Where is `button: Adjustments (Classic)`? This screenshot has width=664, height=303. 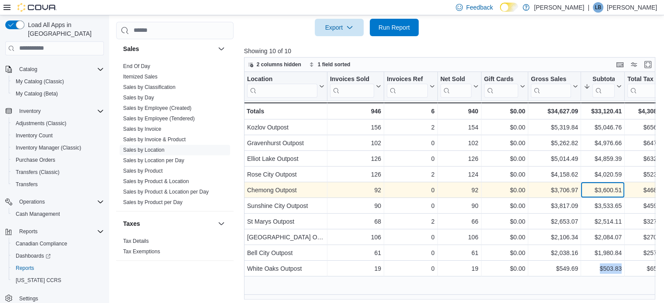
button: Adjustments (Classic) is located at coordinates (58, 124).